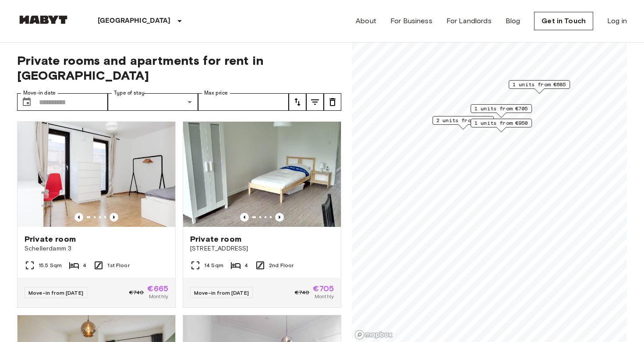  What do you see at coordinates (44, 19) in the screenshot?
I see `img: Habyt` at bounding box center [44, 19].